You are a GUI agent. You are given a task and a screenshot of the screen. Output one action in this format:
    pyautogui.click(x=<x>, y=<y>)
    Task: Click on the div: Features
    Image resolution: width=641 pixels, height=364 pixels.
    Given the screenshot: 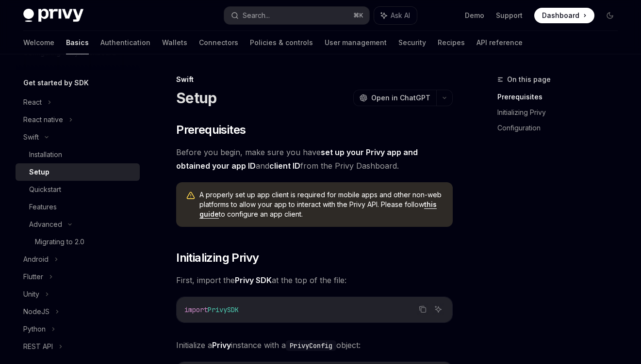 What is the action you would take?
    pyautogui.click(x=43, y=207)
    